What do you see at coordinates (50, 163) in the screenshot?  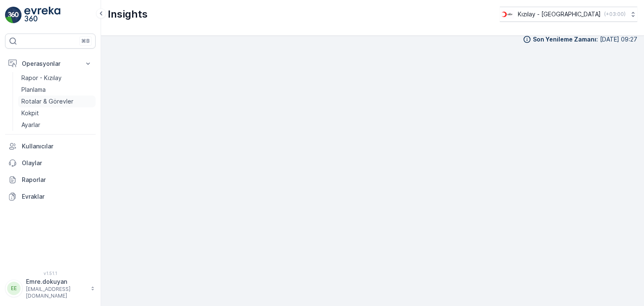 I see `a: Olaylar` at bounding box center [50, 163].